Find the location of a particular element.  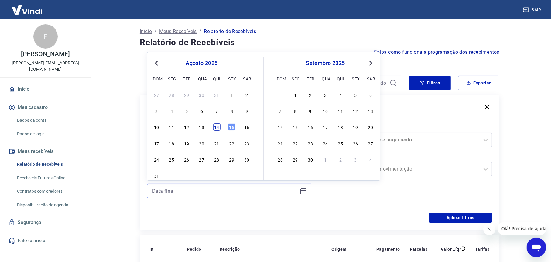

div: Choose sexta-feira, 29 de agosto de 2025 is located at coordinates (232, 159).